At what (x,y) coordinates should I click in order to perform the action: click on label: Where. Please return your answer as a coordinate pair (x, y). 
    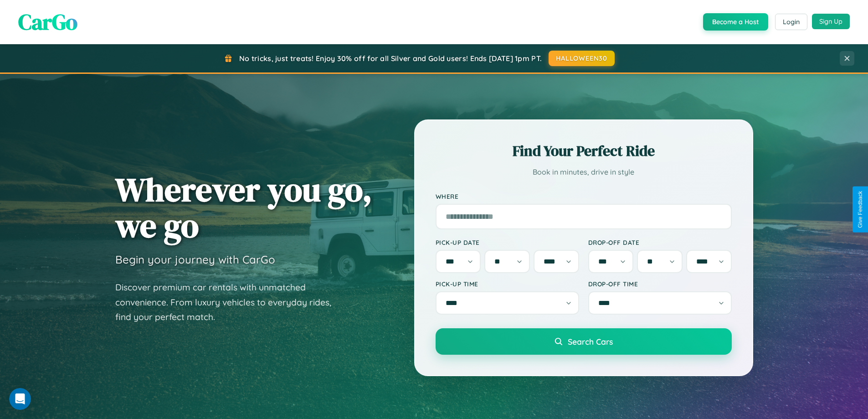
    Looking at the image, I should click on (583, 196).